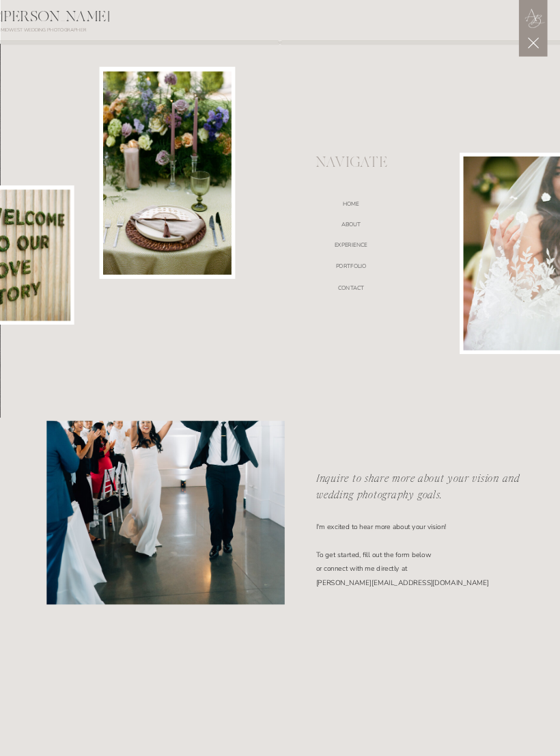 The height and width of the screenshot is (756, 560). Describe the element at coordinates (351, 247) in the screenshot. I see `nav: EXPERIENCE` at that location.